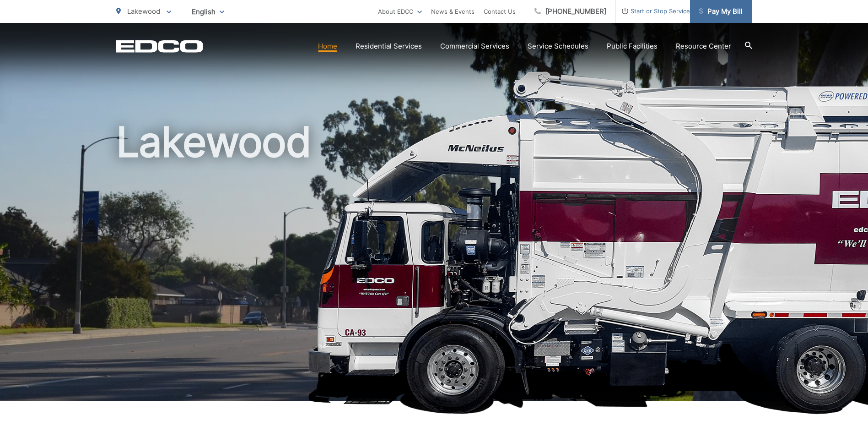  What do you see at coordinates (208, 12) in the screenshot?
I see `span: English` at bounding box center [208, 12].